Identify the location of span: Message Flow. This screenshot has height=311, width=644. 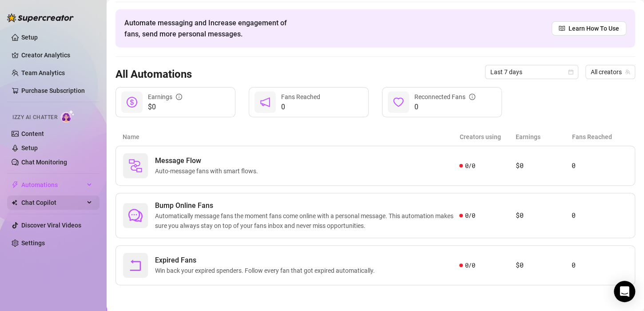
(209, 161).